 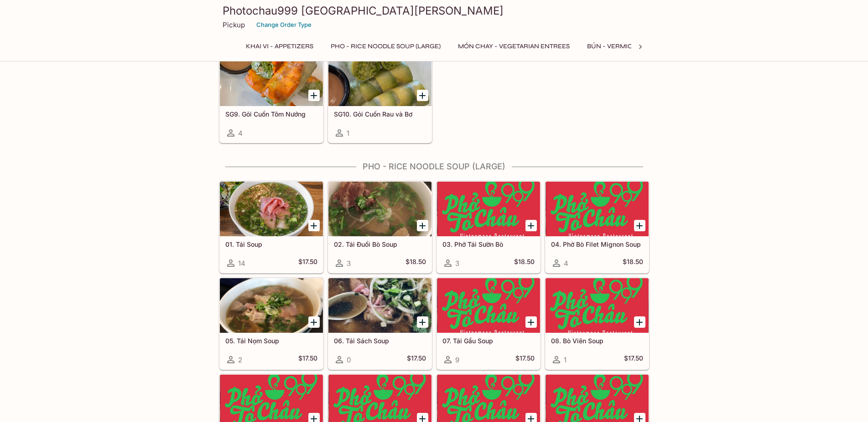 I want to click on div: 04. Phờ Bò Filet Mignon Soup, so click(x=597, y=209).